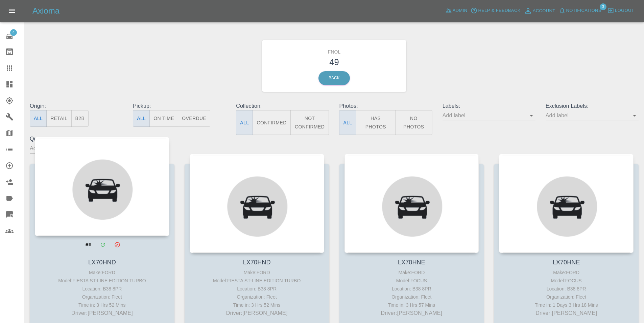 The image size is (644, 323). I want to click on button: Open drawer, so click(12, 11).